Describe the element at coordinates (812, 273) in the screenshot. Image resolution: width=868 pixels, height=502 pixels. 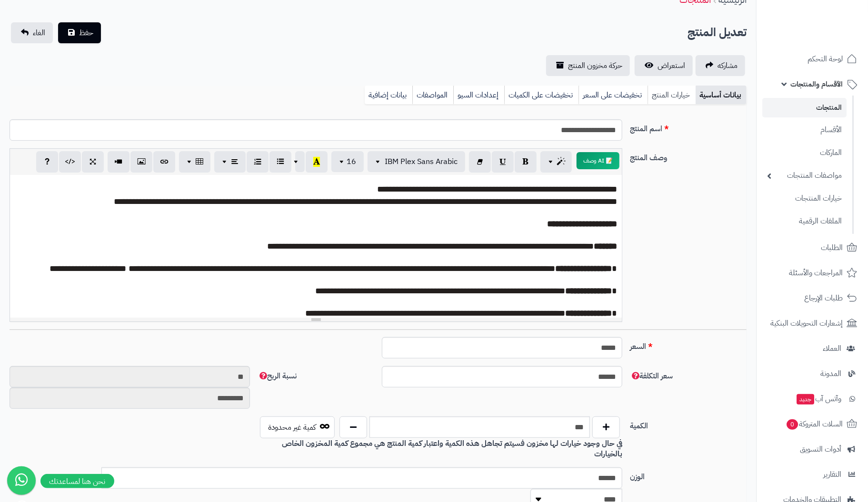
I see `a: المراجعات والأسئلة` at that location.